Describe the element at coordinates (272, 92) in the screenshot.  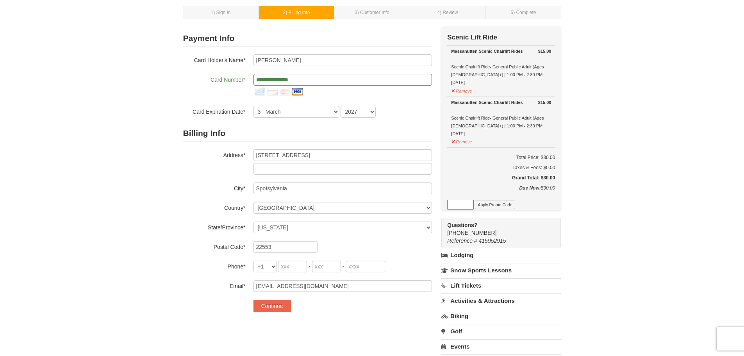
I see `img: discover.png` at that location.